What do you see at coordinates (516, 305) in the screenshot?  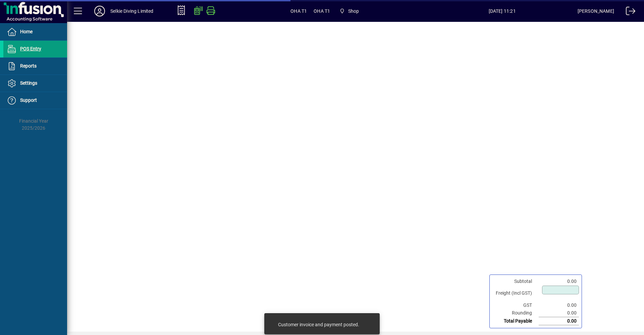 I see `td: GST` at bounding box center [516, 305].